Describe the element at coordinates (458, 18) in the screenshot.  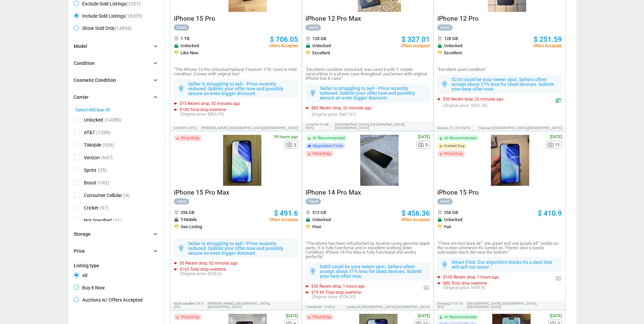
I see `span: iPhone 12 Pro` at that location.